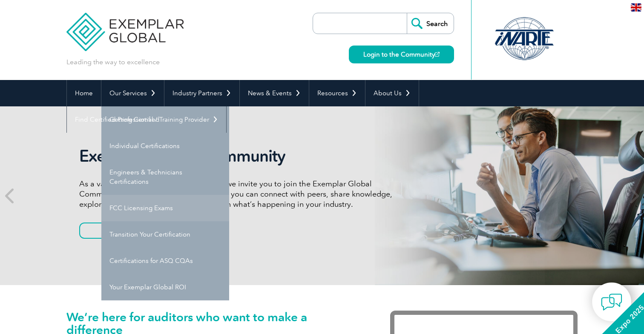 Image resolution: width=644 pixels, height=334 pixels. What do you see at coordinates (133, 93) in the screenshot?
I see `a: Our Services` at bounding box center [133, 93].